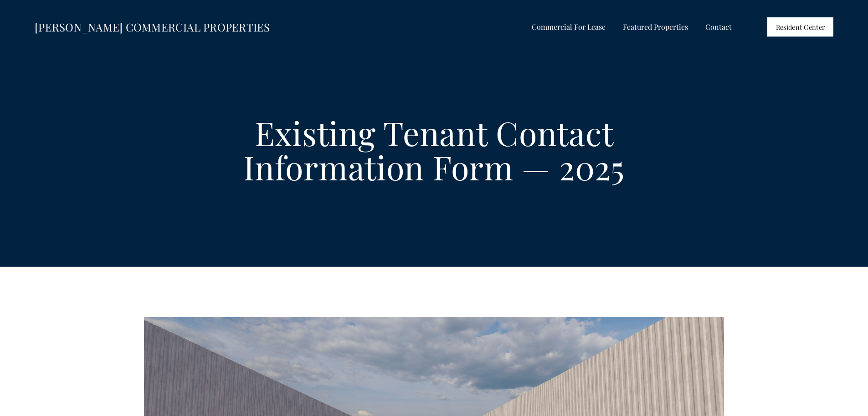 Image resolution: width=868 pixels, height=416 pixels. Describe the element at coordinates (434, 149) in the screenshot. I see `h1: Existing Tenant Contact Information Form — 2025` at that location.